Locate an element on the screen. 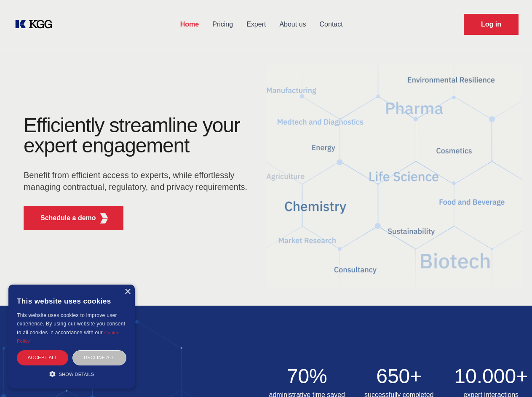 Image resolution: width=532 pixels, height=397 pixels. a: Request Demo is located at coordinates (491, 25).